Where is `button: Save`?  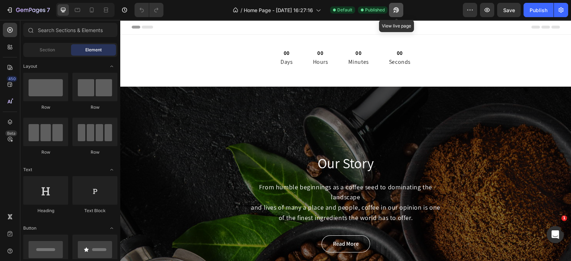
button: Save is located at coordinates (509, 10).